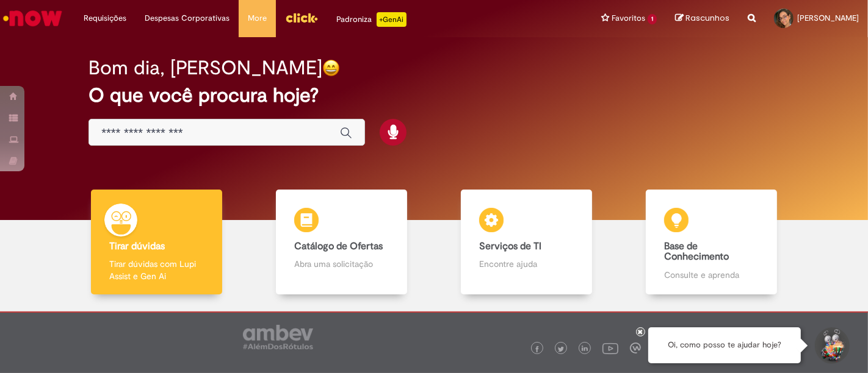 The image size is (868, 373). I want to click on h2: O que você procura hoje?, so click(434, 95).